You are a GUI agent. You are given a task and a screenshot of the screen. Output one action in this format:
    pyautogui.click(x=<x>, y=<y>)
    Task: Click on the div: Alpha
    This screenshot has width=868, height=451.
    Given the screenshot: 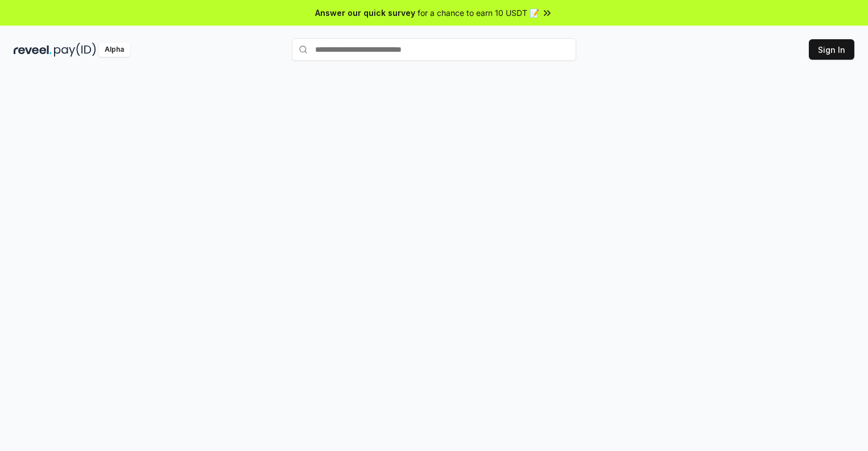 What is the action you would take?
    pyautogui.click(x=114, y=49)
    